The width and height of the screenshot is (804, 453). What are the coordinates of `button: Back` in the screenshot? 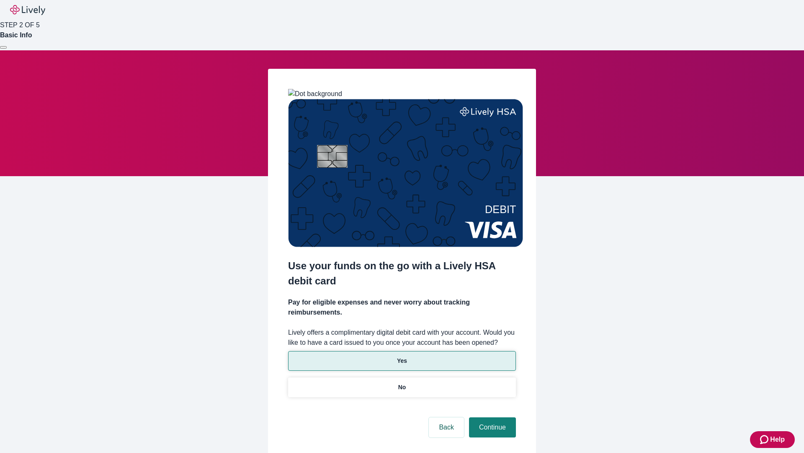 It's located at (447, 427).